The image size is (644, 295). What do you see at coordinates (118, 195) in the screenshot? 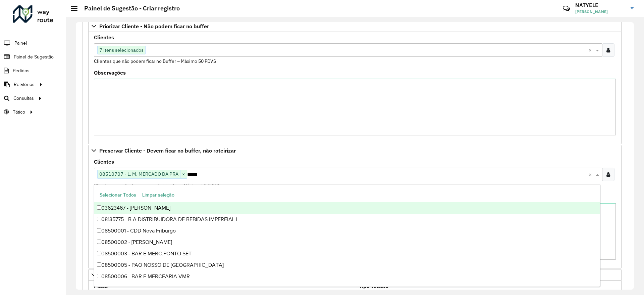
I see `button: Selecionar Todos` at bounding box center [118, 195].